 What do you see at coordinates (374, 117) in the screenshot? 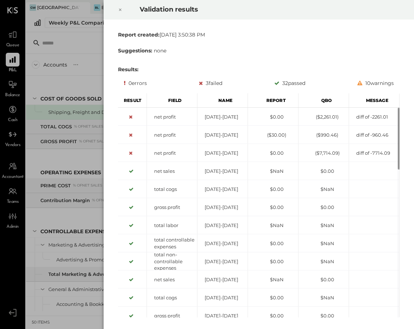
I see `div: diff of -2261.01` at bounding box center [374, 117].